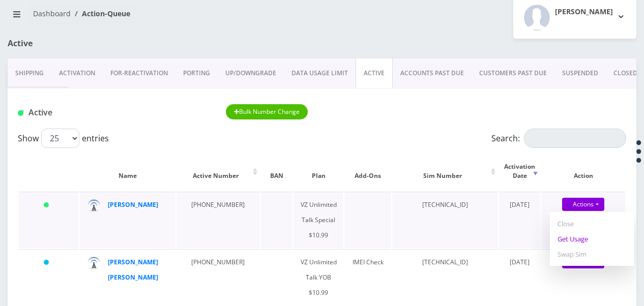  Describe the element at coordinates (100, 13) in the screenshot. I see `li: Action-Queue` at that location.